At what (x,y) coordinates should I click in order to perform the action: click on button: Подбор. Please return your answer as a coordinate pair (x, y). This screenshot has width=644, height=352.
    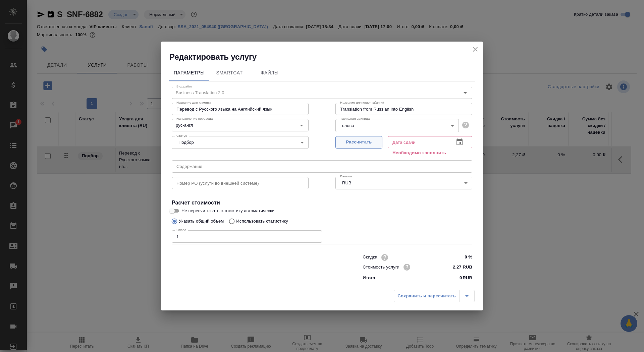
    Looking at the image, I should click on (186, 142).